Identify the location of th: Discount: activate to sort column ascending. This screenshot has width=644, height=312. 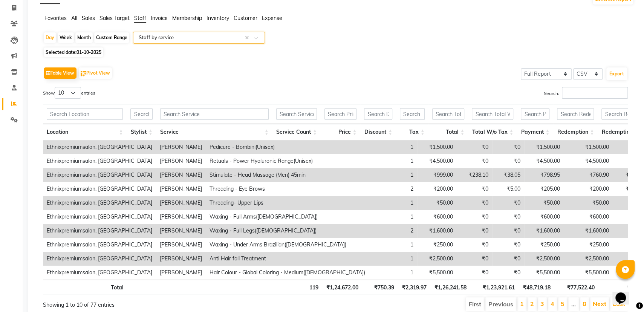
(378, 132).